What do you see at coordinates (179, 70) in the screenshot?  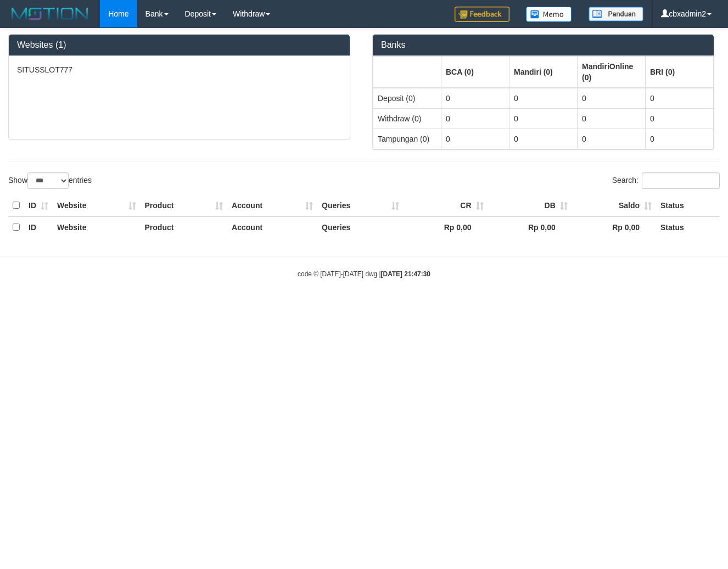 I see `p: SITUSSLOT777` at bounding box center [179, 70].